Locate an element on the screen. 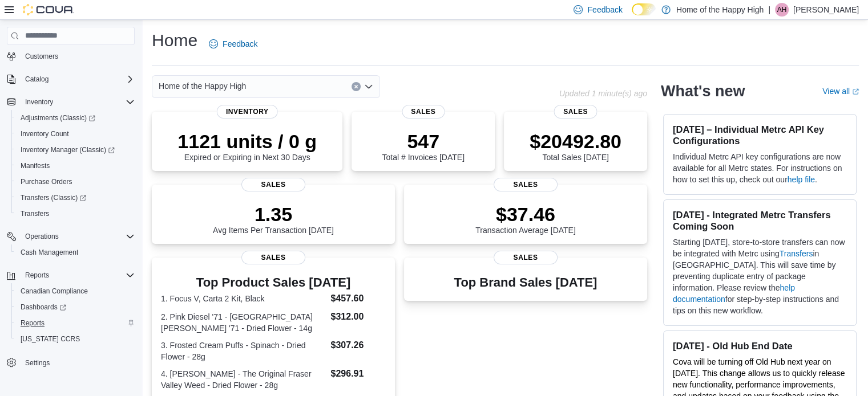 The image size is (868, 396). button: Cash Management is located at coordinates (75, 252).